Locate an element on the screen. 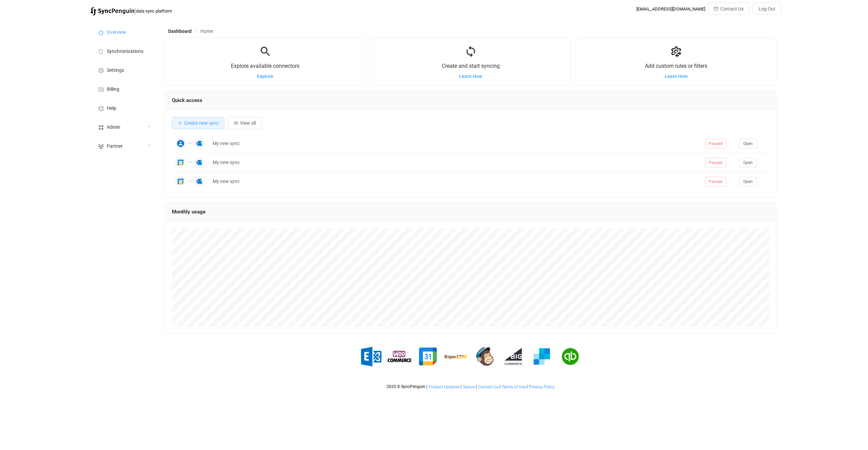 Image resolution: width=868 pixels, height=450 pixels. span: Home is located at coordinates (206, 31).